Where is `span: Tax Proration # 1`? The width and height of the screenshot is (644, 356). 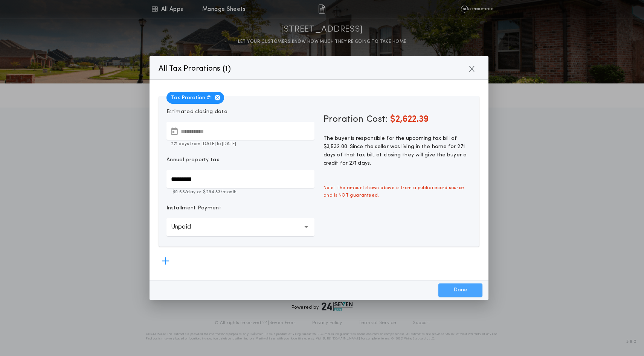 span: Tax Proration # 1 is located at coordinates (195, 98).